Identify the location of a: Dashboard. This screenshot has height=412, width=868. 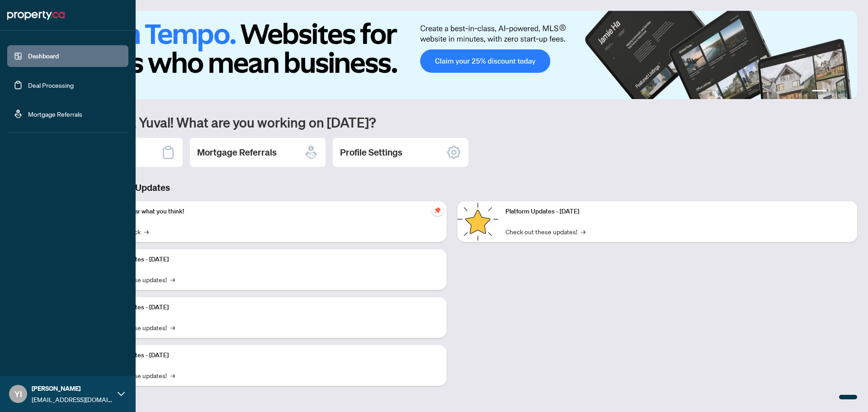
(43, 56).